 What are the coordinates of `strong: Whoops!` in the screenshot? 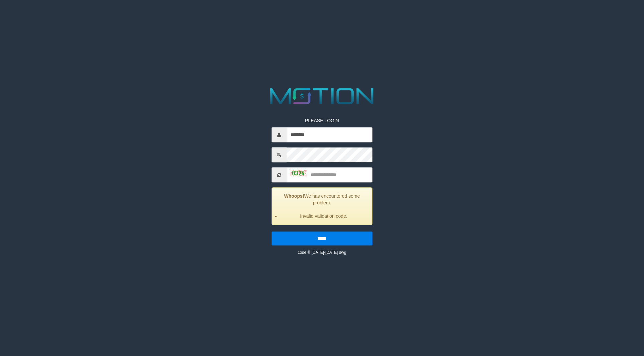 It's located at (295, 196).